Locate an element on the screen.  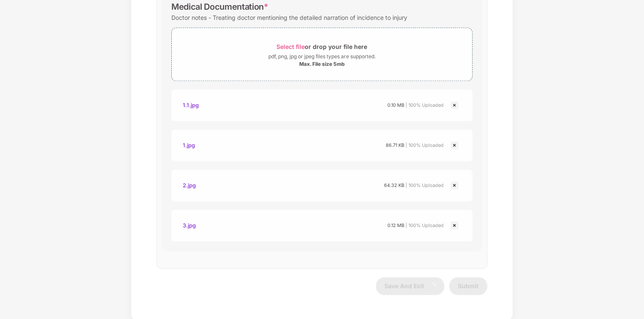
div: or drop your file here is located at coordinates (322, 46).